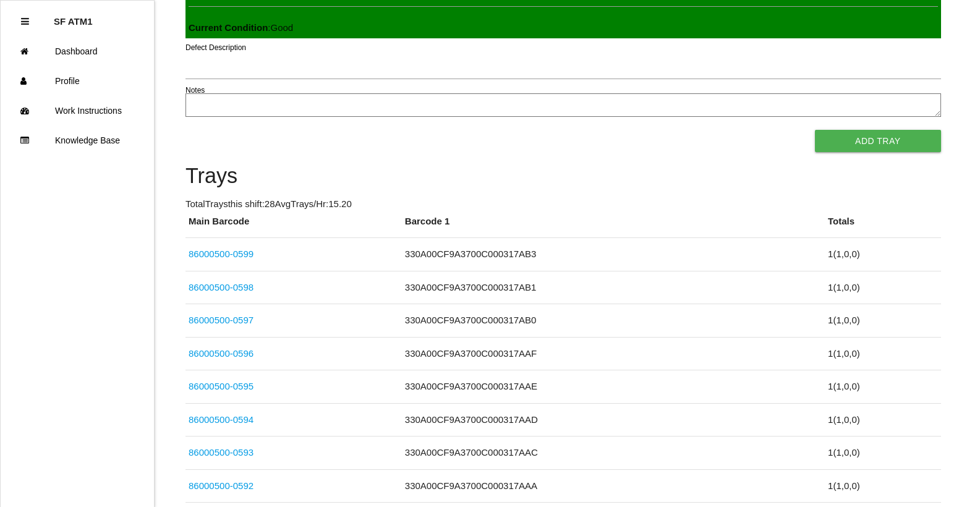 The image size is (980, 507). Describe the element at coordinates (613, 420) in the screenshot. I see `td: 330A00CF9A3700C000317AAD` at that location.